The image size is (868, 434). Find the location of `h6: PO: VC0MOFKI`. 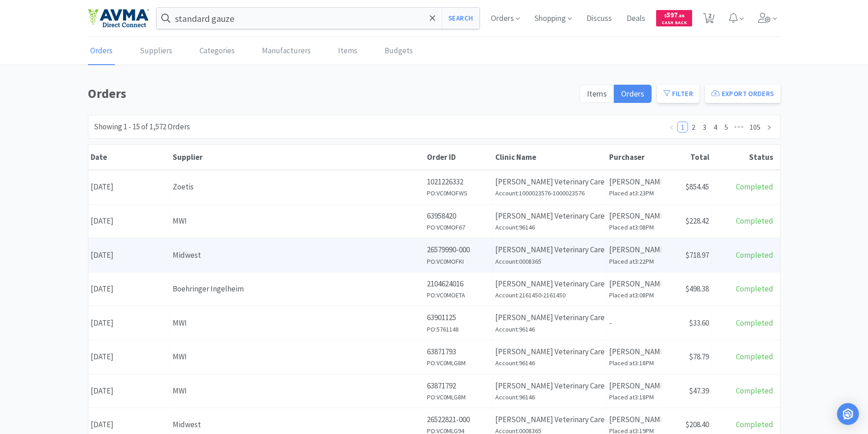

h6: PO: VC0MOFKI is located at coordinates (458, 261).